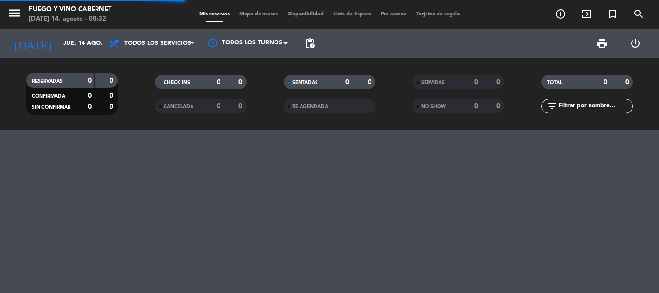  What do you see at coordinates (51, 107) in the screenshot?
I see `span: SIN CONFIRMAR` at bounding box center [51, 107].